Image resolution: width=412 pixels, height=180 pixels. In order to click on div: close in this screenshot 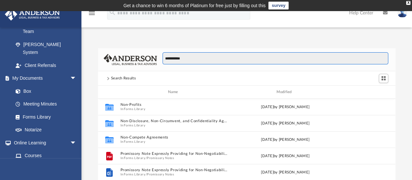, I will do `click(408, 3)`.